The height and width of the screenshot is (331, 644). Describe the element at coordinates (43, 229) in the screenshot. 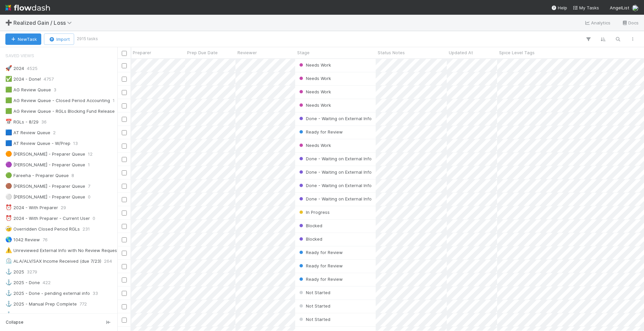

I see `div: Overridden Closed Period RGLs` at that location.